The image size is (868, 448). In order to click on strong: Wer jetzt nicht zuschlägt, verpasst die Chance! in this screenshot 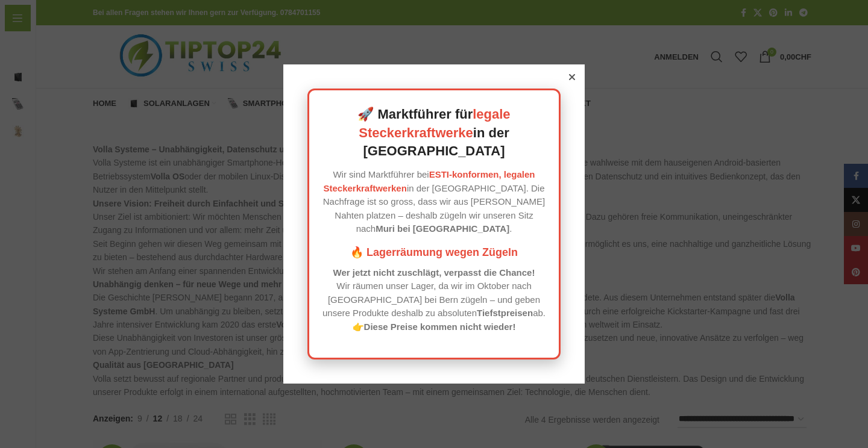, I will do `click(434, 272)`.